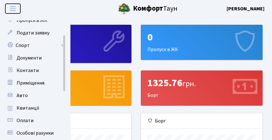 The image size is (272, 140). What do you see at coordinates (148, 8) in the screenshot?
I see `b: Комфорт` at bounding box center [148, 8].